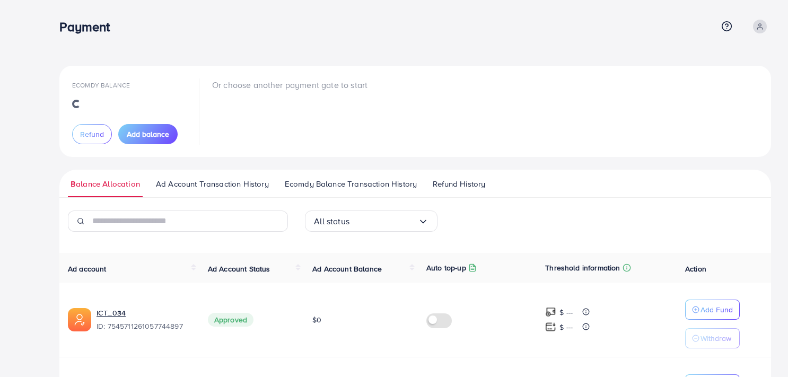 This screenshot has width=788, height=377. I want to click on div: <span class='underline'>ICT_034</span></br>7545711261057744897, so click(144, 320).